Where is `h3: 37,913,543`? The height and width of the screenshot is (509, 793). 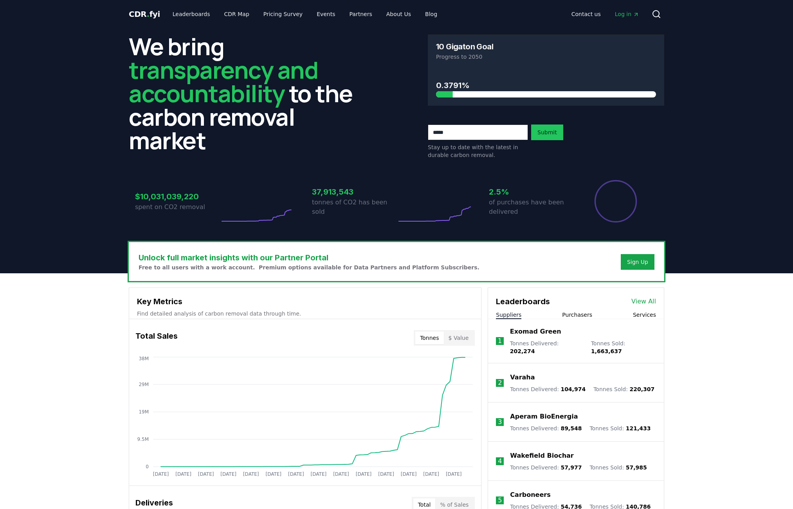 h3: 37,913,543 is located at coordinates (354, 192).